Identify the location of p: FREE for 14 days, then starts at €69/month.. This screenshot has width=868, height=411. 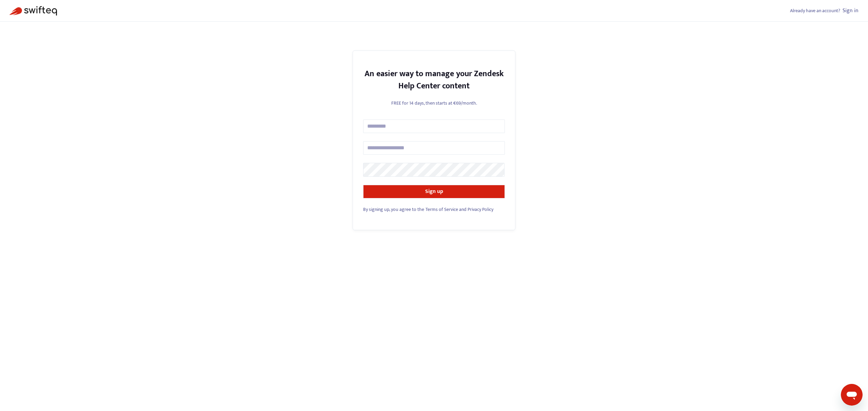
(434, 103).